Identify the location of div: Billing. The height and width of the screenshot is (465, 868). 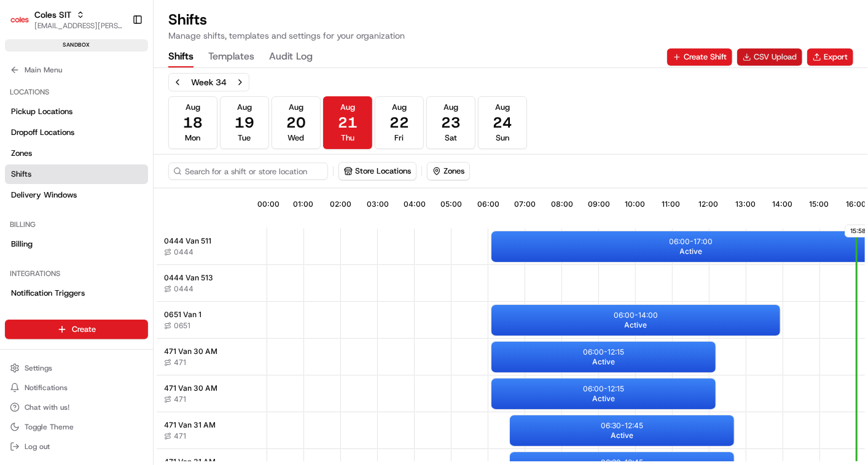
(76, 225).